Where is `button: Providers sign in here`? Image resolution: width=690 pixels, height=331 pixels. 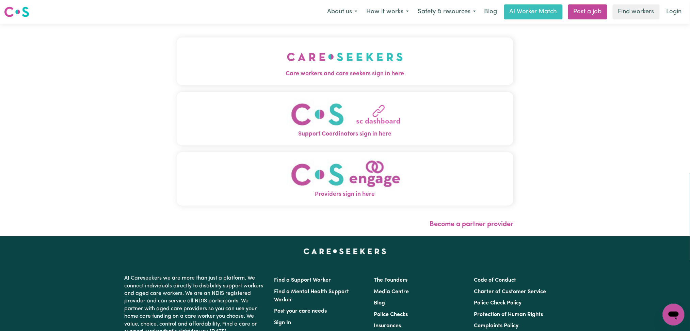 button: Providers sign in here is located at coordinates (345, 179).